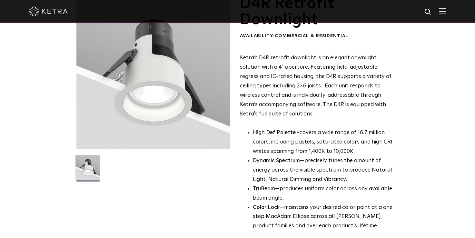 The image size is (475, 238). Describe the element at coordinates (276, 160) in the screenshot. I see `strong: Dynamic Spectrum` at that location.